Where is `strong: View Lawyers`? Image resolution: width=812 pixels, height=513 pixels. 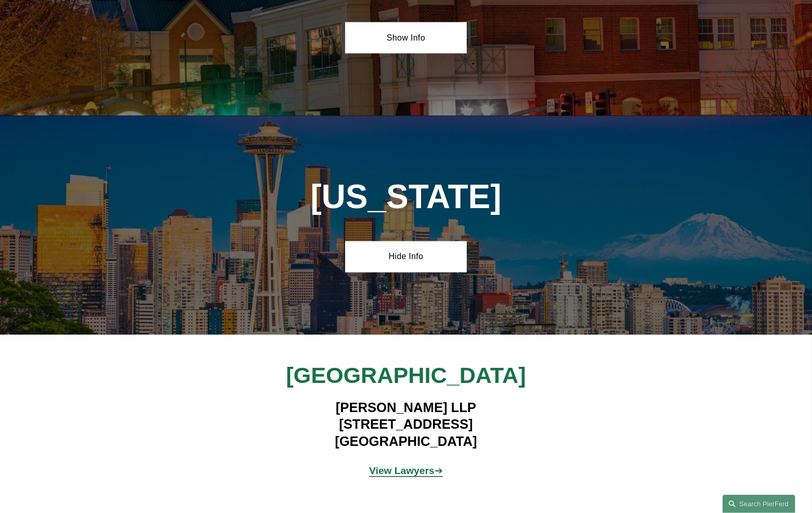 strong: View Lawyers is located at coordinates (402, 471).